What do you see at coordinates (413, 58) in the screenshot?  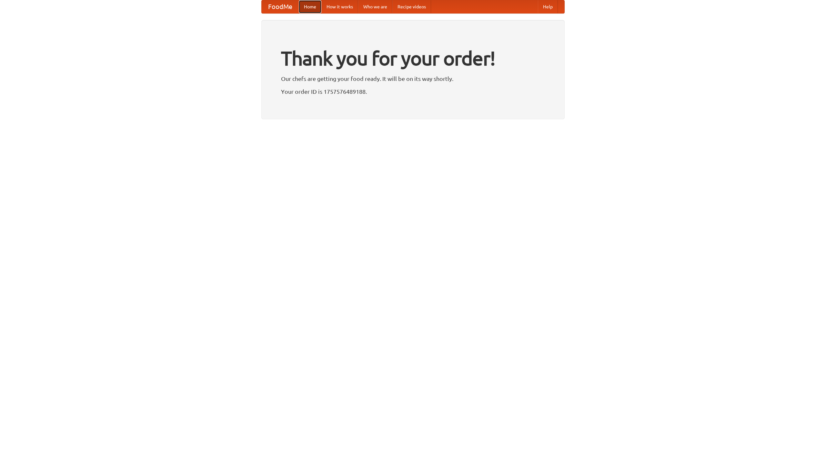 I see `h1: Thank you for your order!` at bounding box center [413, 58].